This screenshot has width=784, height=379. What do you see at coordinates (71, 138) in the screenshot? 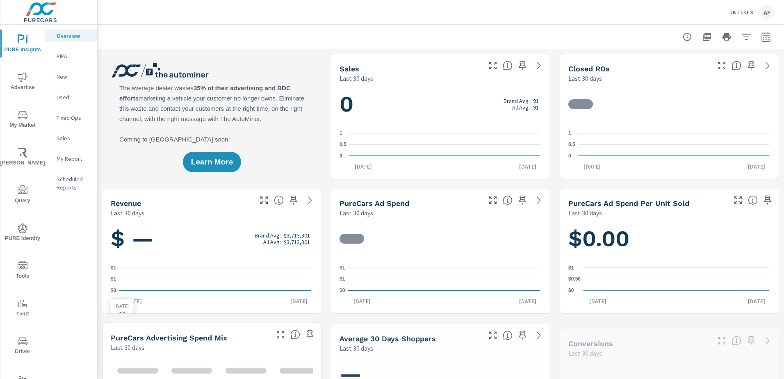
I see `div: Sales` at bounding box center [71, 138].